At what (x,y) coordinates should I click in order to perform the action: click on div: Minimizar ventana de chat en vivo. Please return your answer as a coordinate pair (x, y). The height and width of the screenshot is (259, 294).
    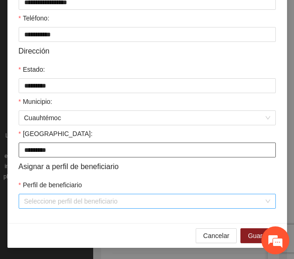
    Looking at the image, I should click on (164, 16).